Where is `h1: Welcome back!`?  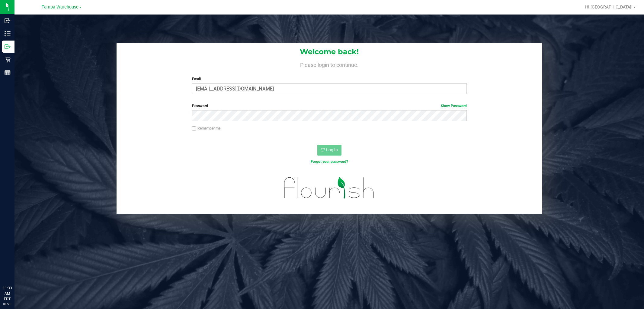
h1: Welcome back! is located at coordinates (330, 52).